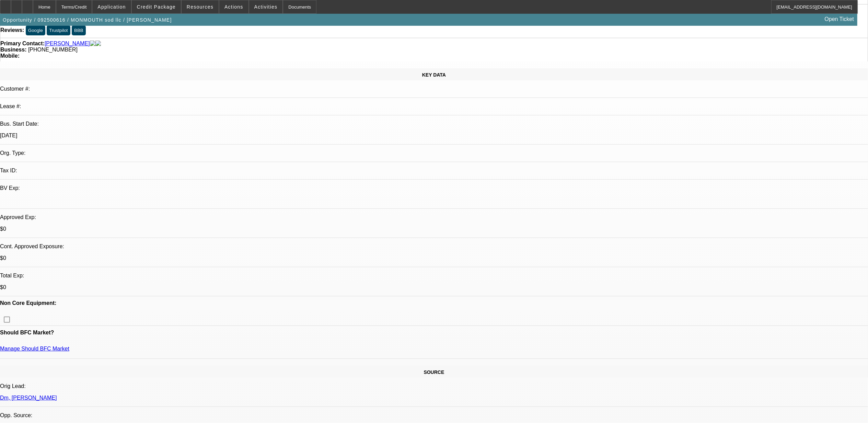 The width and height of the screenshot is (868, 423). What do you see at coordinates (234, 7) in the screenshot?
I see `button: Actions` at bounding box center [234, 7].